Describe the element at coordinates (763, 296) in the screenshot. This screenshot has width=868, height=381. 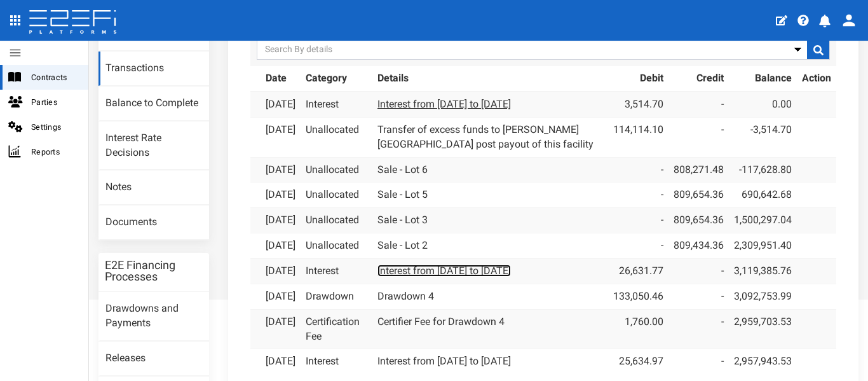
I see `td: 3,092,753.99` at that location.